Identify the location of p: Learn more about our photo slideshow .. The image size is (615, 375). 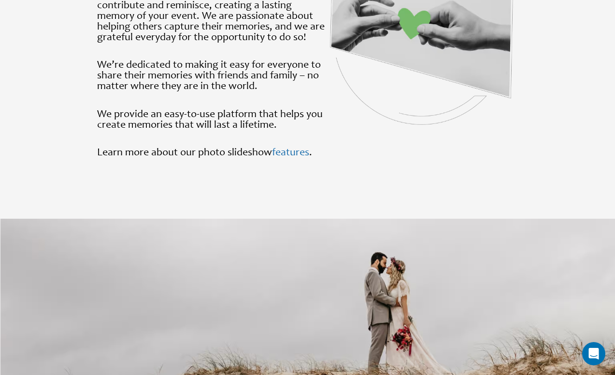
(213, 153).